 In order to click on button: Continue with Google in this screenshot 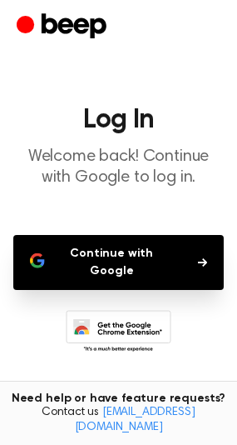, I will do `click(118, 262)`.